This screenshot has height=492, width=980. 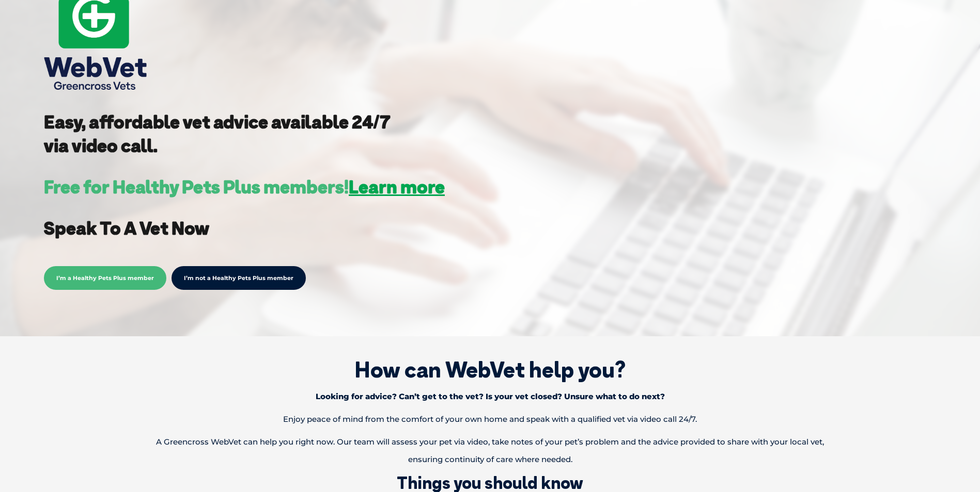 I want to click on h1: How can WebVet help you?, so click(x=490, y=370).